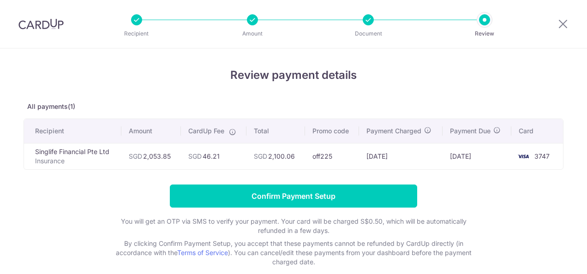  Describe the element at coordinates (394, 131) in the screenshot. I see `span: Payment Charged` at that location.